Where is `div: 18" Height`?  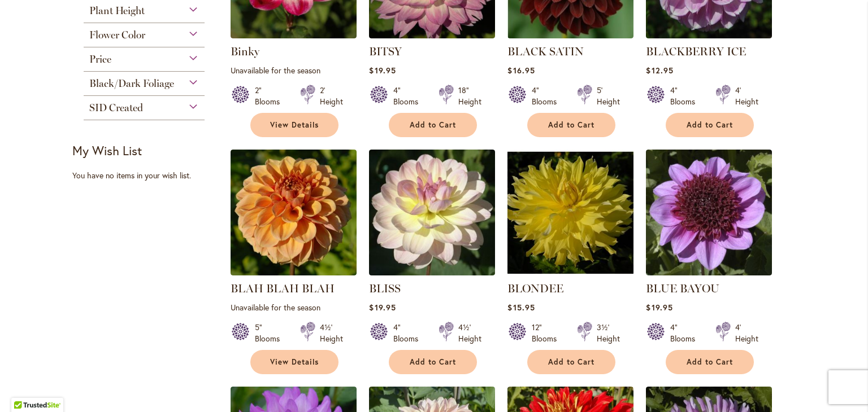
div: 18" Height is located at coordinates (470, 96).